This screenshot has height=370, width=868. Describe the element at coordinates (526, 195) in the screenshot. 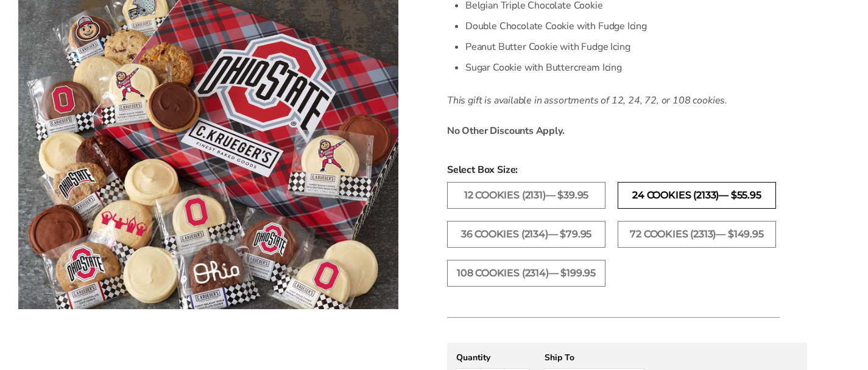

I see `label: 12 Cookies (2131)— $39.95` at that location.